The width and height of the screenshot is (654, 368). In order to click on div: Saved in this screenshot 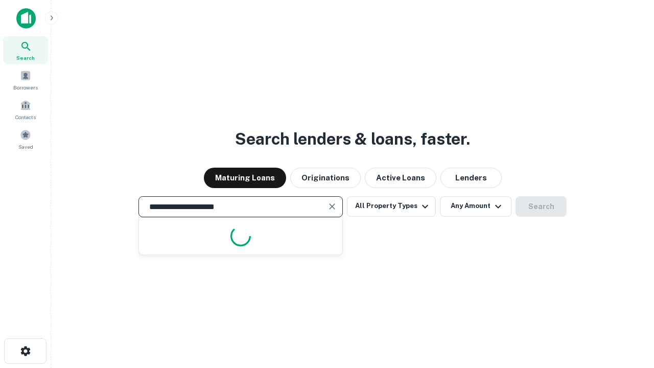, I will do `click(26, 139)`.